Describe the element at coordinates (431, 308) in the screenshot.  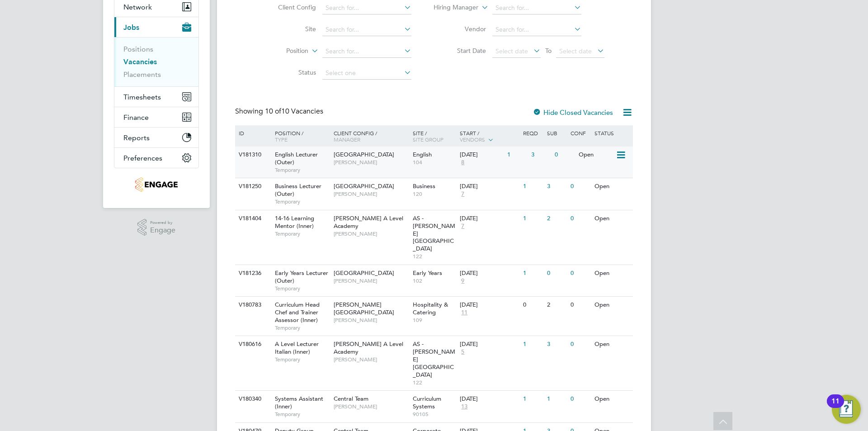
I see `span: Hospitality & Catering` at that location.